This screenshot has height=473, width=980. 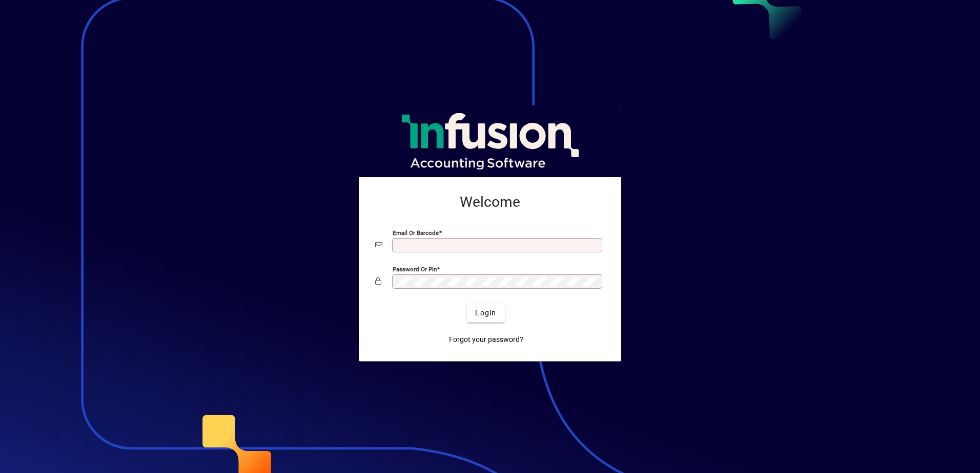 What do you see at coordinates (415, 233) in the screenshot?
I see `mat-label: Email or Barcode` at bounding box center [415, 233].